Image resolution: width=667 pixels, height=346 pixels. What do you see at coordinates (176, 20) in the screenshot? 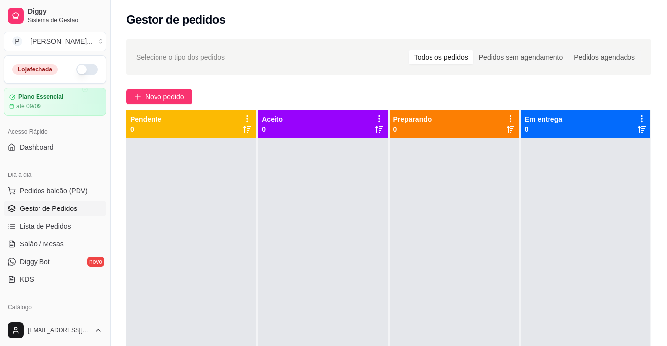
I see `h2: Gestor de pedidos` at bounding box center [176, 20].